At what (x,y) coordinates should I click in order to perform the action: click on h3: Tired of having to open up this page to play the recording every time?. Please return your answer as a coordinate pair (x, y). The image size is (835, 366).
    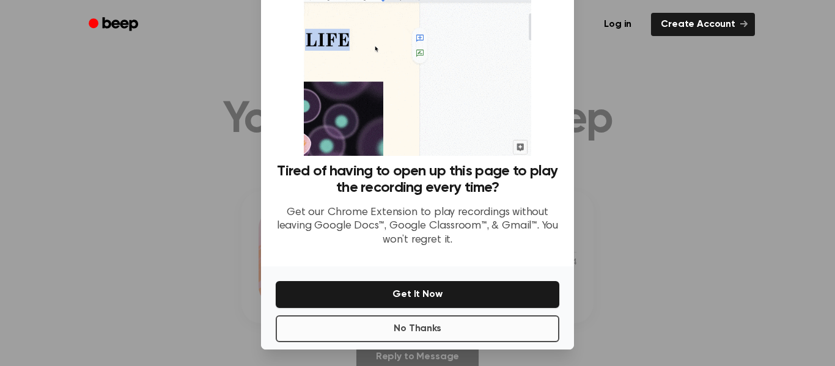
    Looking at the image, I should click on (417, 180).